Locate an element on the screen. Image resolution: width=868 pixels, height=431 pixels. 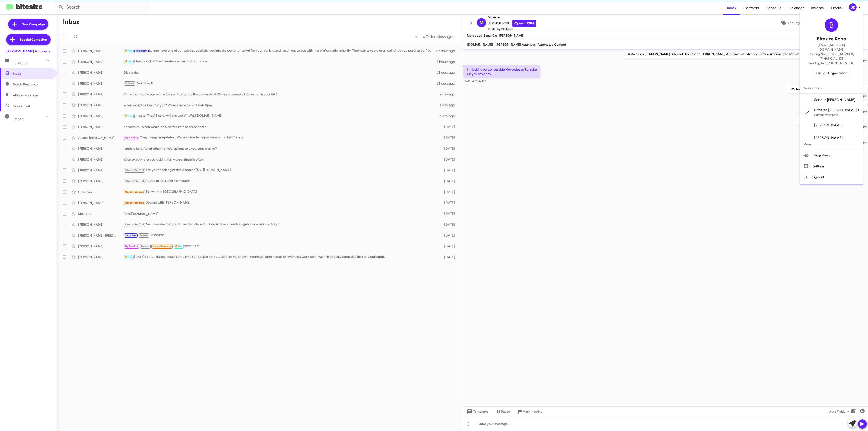
span: Current Workspace is located at coordinates (826, 114).